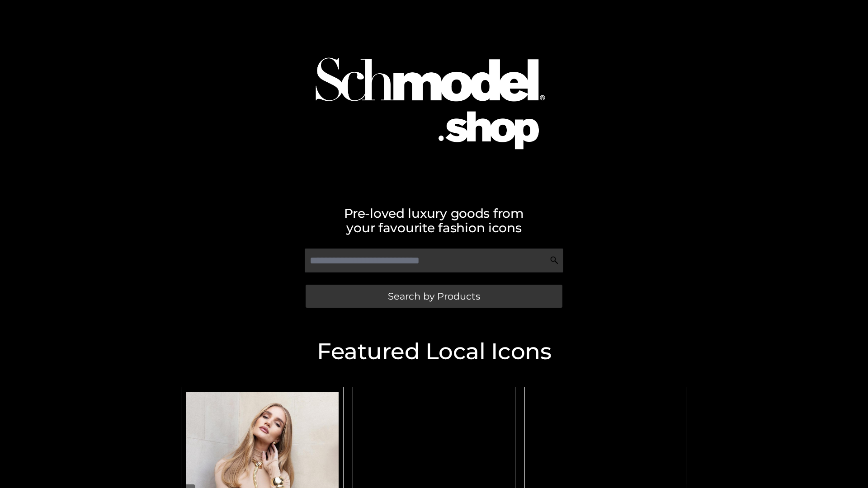 This screenshot has width=868, height=488. I want to click on h2: Pre-loved luxury goods from your favourite fashion icons, so click(434, 221).